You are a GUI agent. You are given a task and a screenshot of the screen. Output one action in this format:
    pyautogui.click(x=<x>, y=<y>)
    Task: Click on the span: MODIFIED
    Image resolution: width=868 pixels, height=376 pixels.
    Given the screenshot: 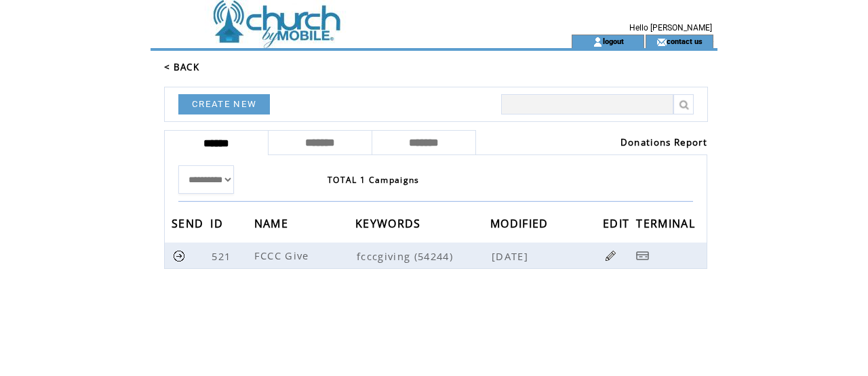 What is the action you would take?
    pyautogui.click(x=521, y=225)
    